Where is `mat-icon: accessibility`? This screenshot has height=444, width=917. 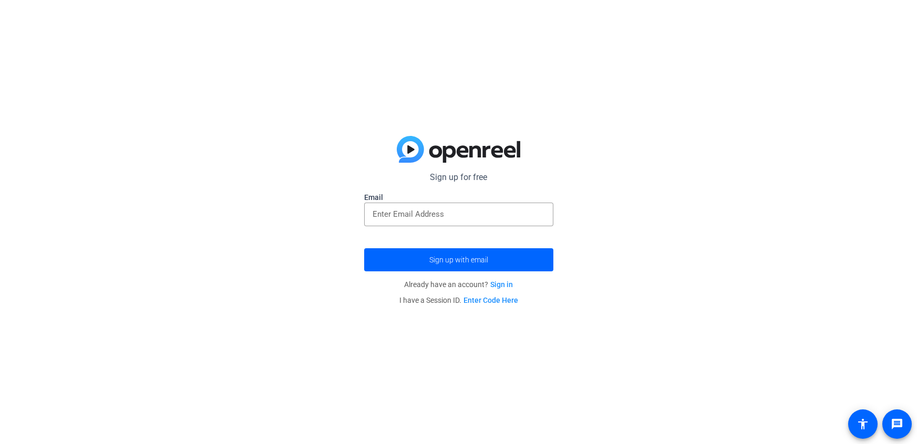 mat-icon: accessibility is located at coordinates (863, 424).